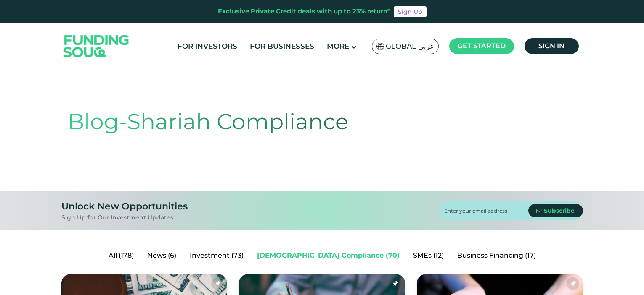 The width and height of the screenshot is (644, 295). I want to click on a: For Businesses, so click(281, 46).